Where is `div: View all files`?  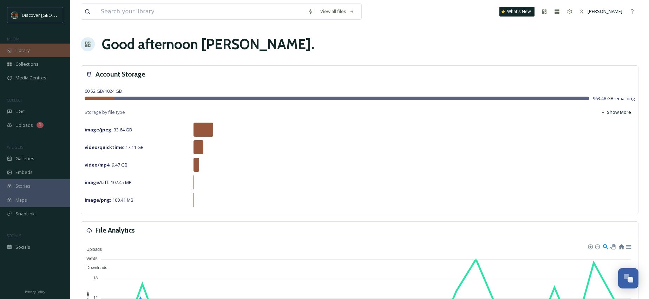
div: View all files is located at coordinates (337, 11).